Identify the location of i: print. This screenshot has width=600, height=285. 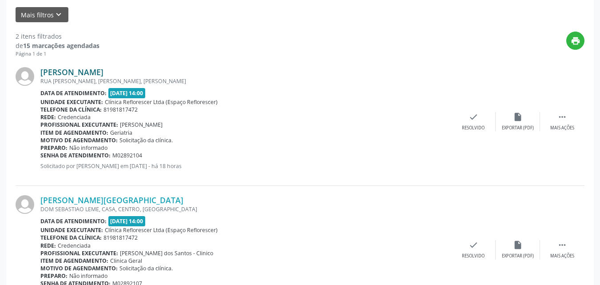
(576, 41).